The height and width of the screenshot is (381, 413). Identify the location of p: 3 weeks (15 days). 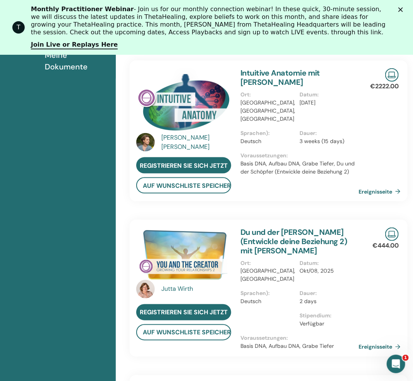
(327, 141).